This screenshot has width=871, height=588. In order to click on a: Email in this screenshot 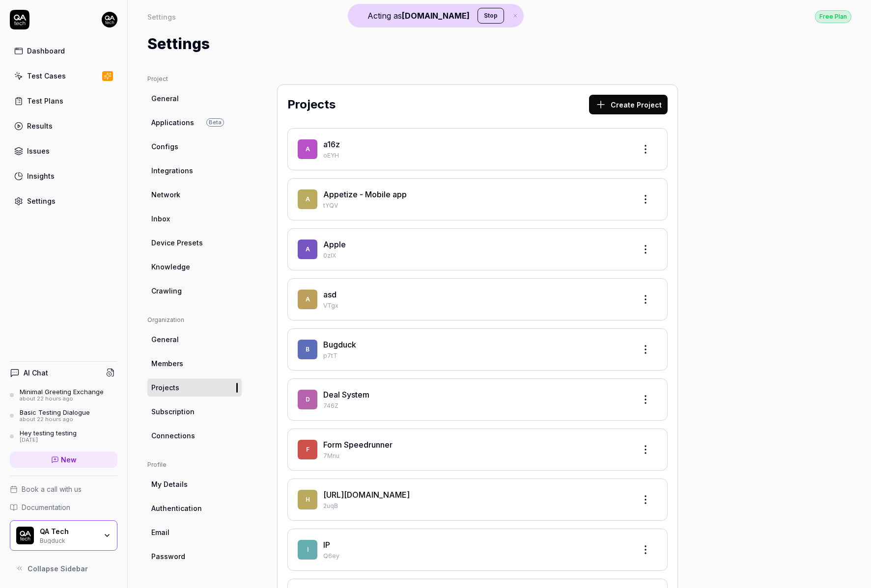, I will do `click(194, 532)`.